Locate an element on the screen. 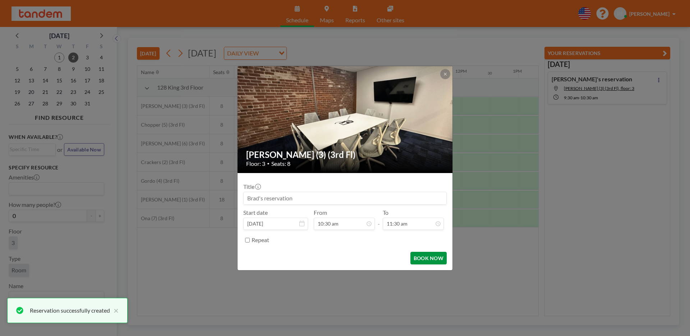 The image size is (690, 336). label: Title is located at coordinates (252, 186).